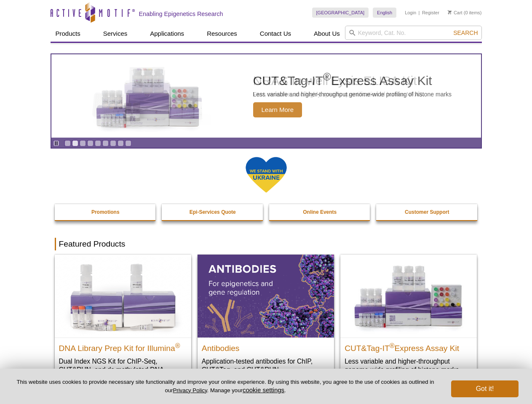  I want to click on a: Resources, so click(222, 34).